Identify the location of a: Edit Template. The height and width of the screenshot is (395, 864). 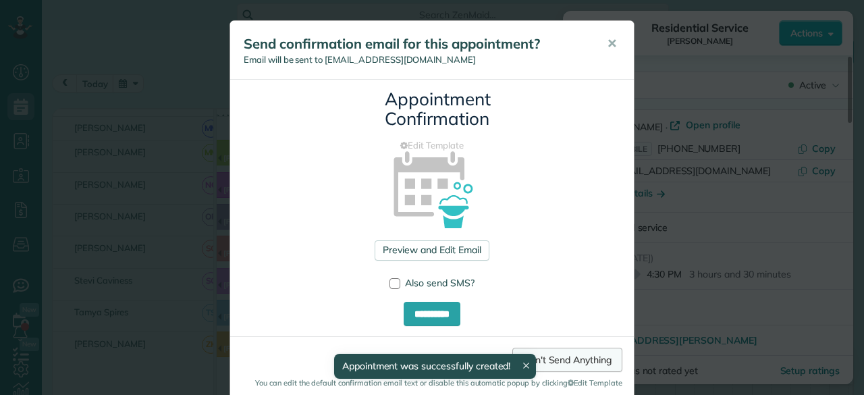
(432, 145).